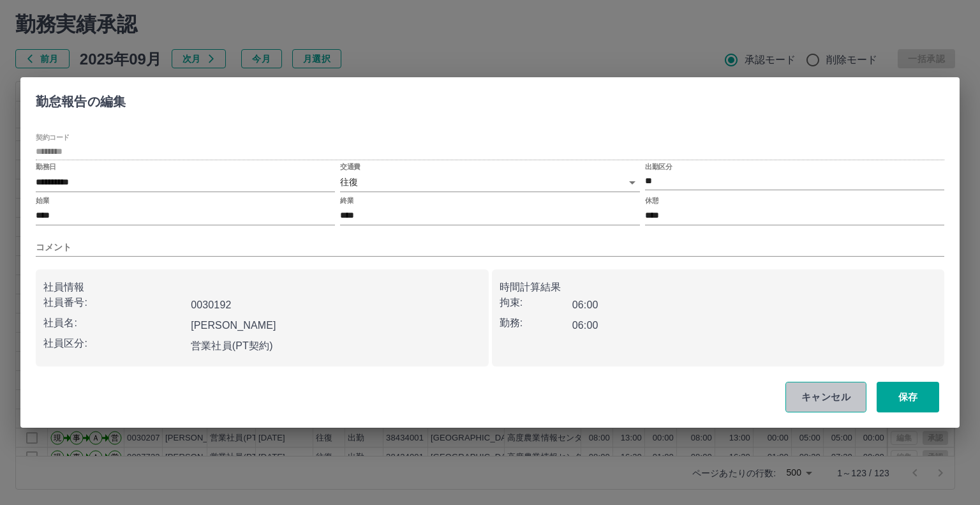 The image size is (980, 505). What do you see at coordinates (46, 166) in the screenshot?
I see `label: 勤務日` at bounding box center [46, 166].